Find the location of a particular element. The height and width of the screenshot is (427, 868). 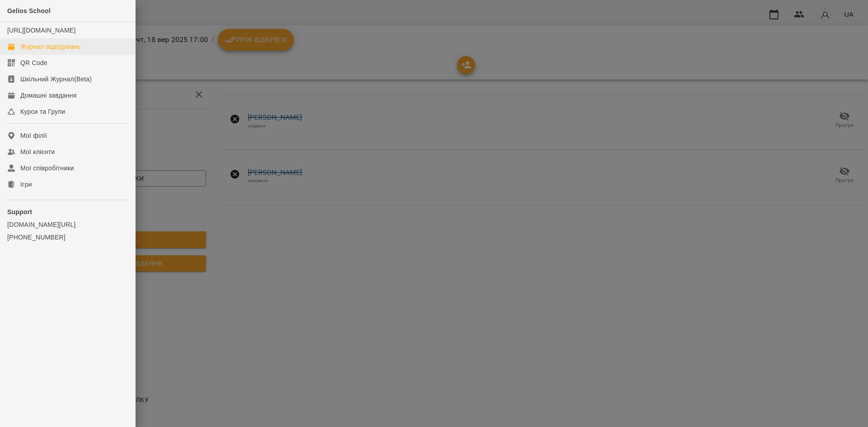

div: Мої співробітники is located at coordinates (47, 168).